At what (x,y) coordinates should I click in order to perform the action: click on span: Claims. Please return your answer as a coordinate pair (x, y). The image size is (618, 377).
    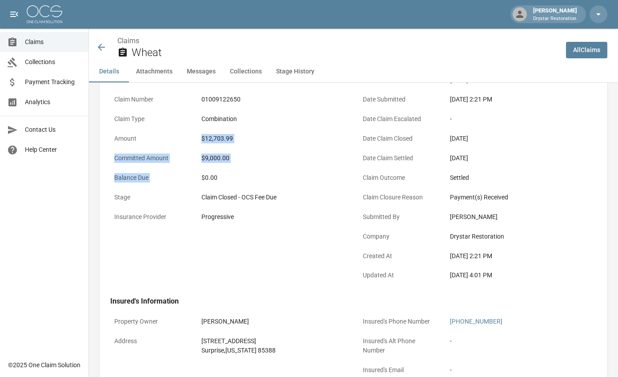
    Looking at the image, I should click on (53, 42).